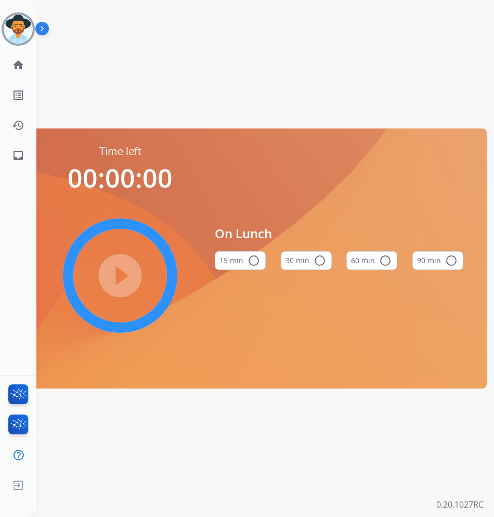  Describe the element at coordinates (18, 65) in the screenshot. I see `mat-icon: home` at that location.